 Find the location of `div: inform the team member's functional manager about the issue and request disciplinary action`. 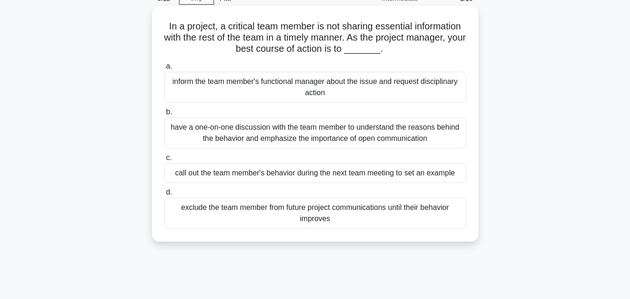

div: inform the team member's functional manager about the issue and request disciplinary action is located at coordinates (315, 87).